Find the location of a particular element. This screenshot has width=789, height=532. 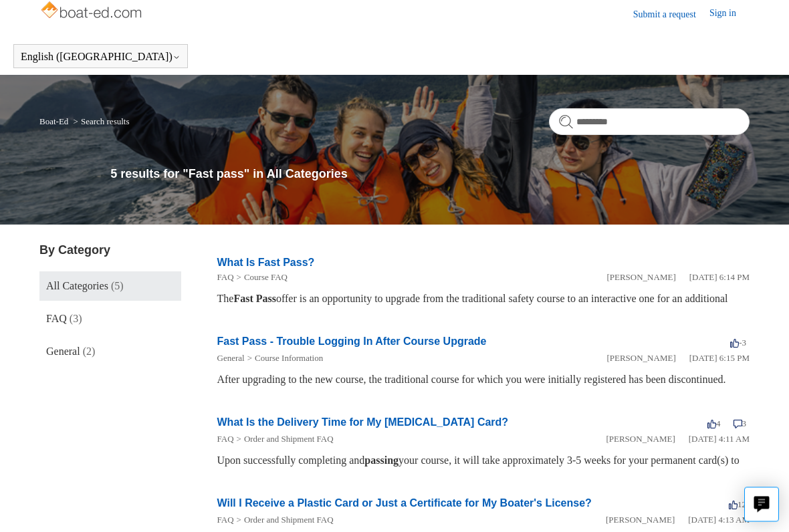

a: Boat-Ed is located at coordinates (54, 122).